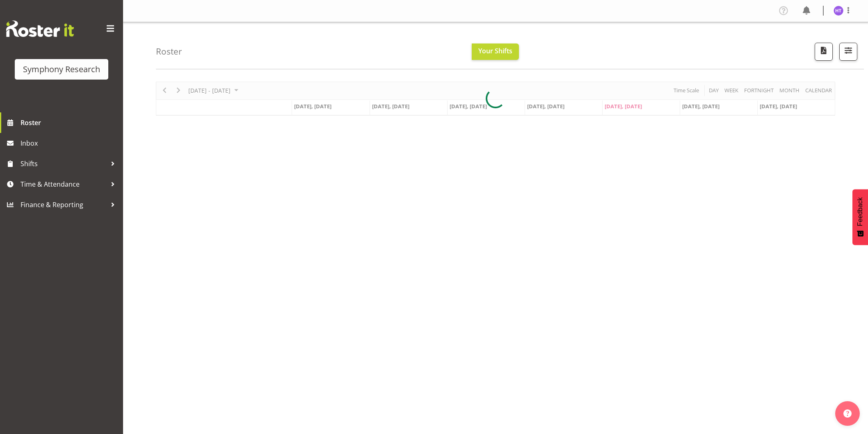 Image resolution: width=868 pixels, height=434 pixels. Describe the element at coordinates (40, 29) in the screenshot. I see `img: Rosterit website logo` at that location.